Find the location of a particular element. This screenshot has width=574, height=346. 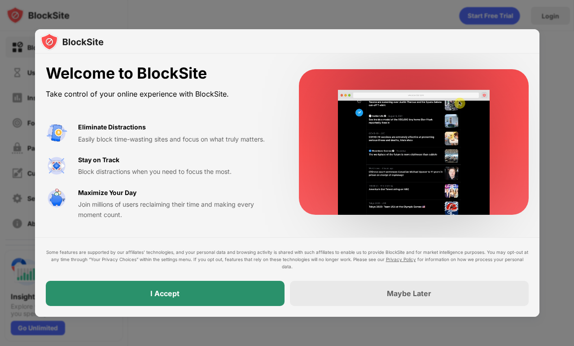

div: Maximize Your Day is located at coordinates (107, 193).